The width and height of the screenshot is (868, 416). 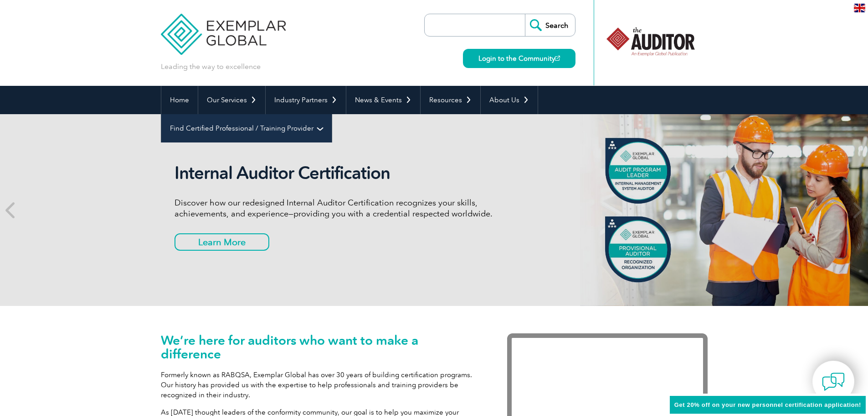 What do you see at coordinates (859, 8) in the screenshot?
I see `img: en` at bounding box center [859, 8].